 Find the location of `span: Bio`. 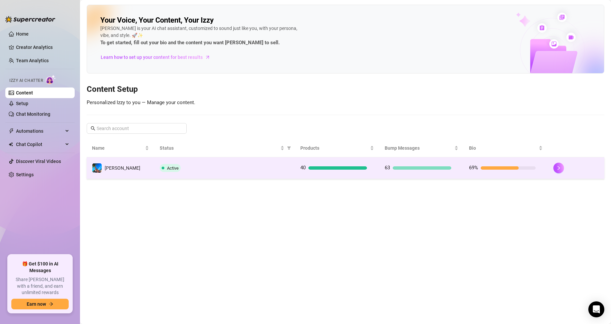

span: Bio is located at coordinates (503, 148).